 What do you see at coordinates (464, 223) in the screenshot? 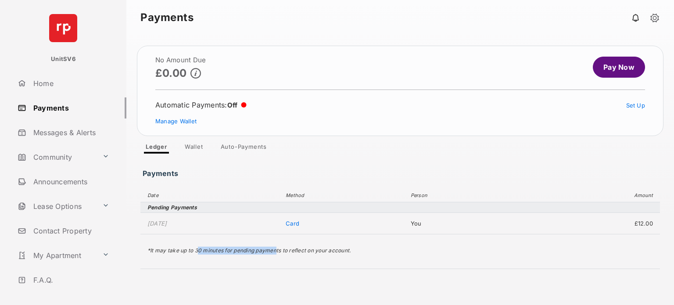
I see `td: You` at bounding box center [464, 223].